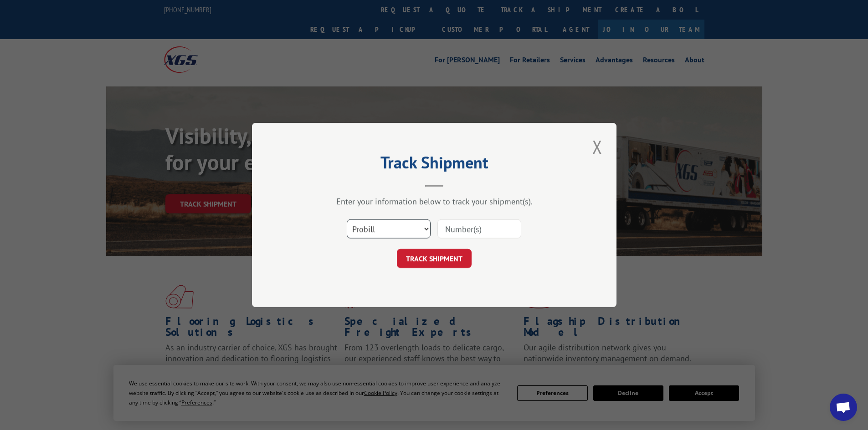 This screenshot has width=868, height=430. Describe the element at coordinates (434, 201) in the screenshot. I see `div: Enter your information below to track your shipment(s).` at that location.